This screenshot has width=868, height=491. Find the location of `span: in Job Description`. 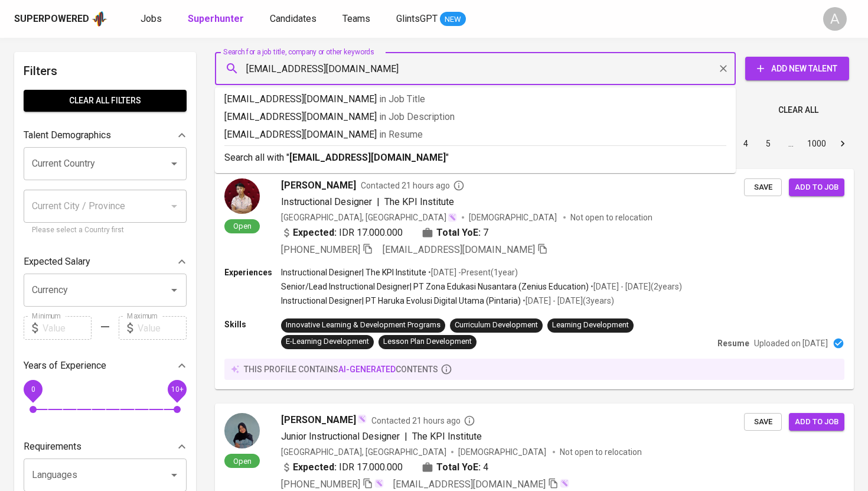

span: in Job Description is located at coordinates (417, 117).